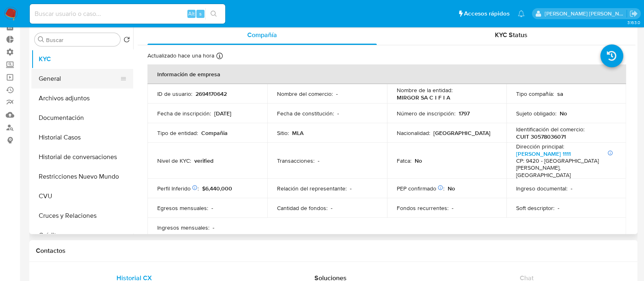 Image resolution: width=644 pixels, height=281 pixels. I want to click on p: Sitio :, so click(283, 133).